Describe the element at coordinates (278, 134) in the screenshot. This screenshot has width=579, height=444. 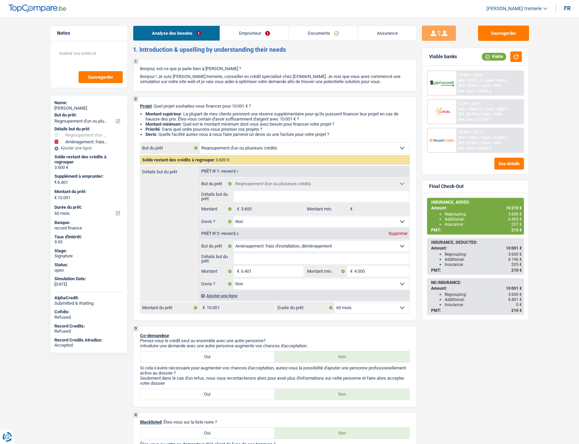
I see `li: : Quelle facilité auriez-vous à nous faire parvenir un devis ou une facture pour votre projet ?` at that location.